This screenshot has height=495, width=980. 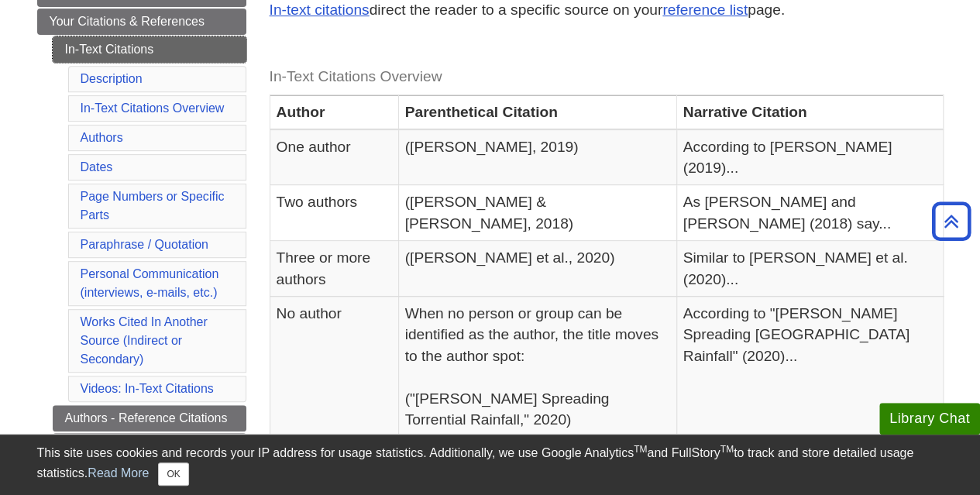 I want to click on span: Your Citations & References, so click(x=127, y=21).